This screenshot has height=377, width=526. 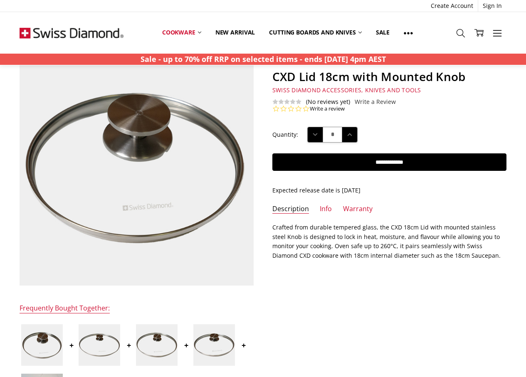 I want to click on a: Write a review, so click(x=327, y=109).